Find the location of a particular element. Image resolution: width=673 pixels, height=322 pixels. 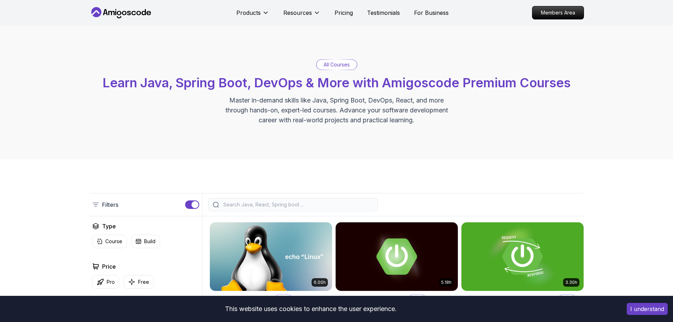

a: For Business is located at coordinates (431, 13).